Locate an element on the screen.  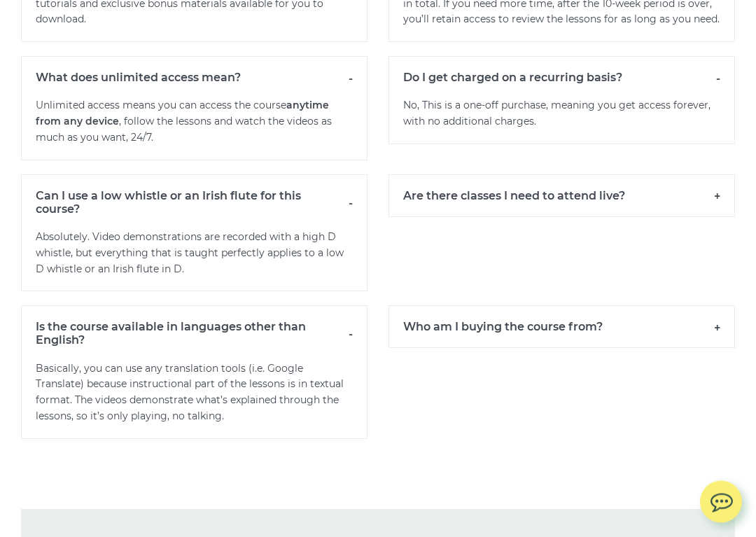
p: Basically, you can use any translation tools (i.e. Google Translate) because instructional part o... is located at coordinates (194, 400).